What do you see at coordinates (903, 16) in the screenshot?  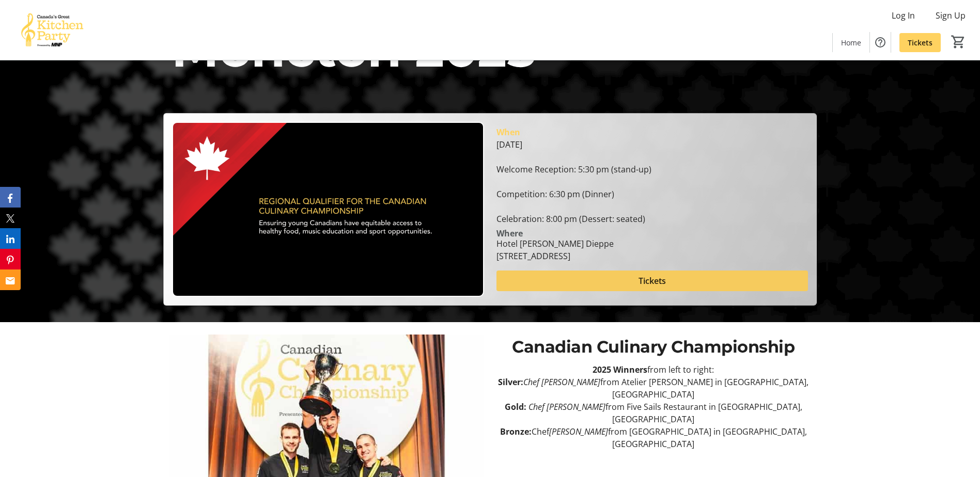 I see `span: Log In` at bounding box center [903, 16].